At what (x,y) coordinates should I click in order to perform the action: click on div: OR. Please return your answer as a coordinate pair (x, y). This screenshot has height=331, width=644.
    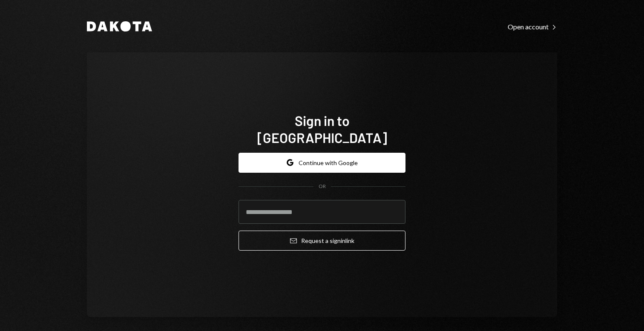
    Looking at the image, I should click on (322, 187).